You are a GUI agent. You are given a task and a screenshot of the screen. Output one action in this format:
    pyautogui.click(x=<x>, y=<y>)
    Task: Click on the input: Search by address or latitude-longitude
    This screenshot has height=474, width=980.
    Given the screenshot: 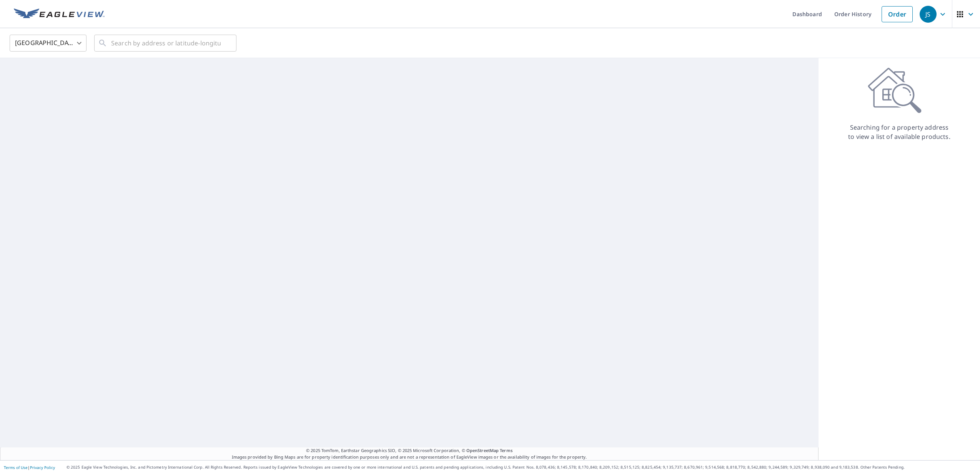 What is the action you would take?
    pyautogui.click(x=166, y=43)
    